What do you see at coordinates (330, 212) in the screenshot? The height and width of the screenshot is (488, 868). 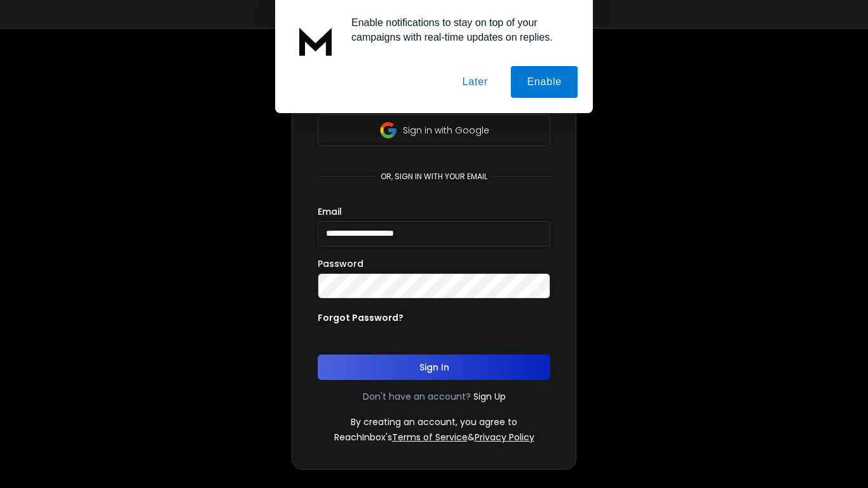 I see `label: Email` at bounding box center [330, 212].